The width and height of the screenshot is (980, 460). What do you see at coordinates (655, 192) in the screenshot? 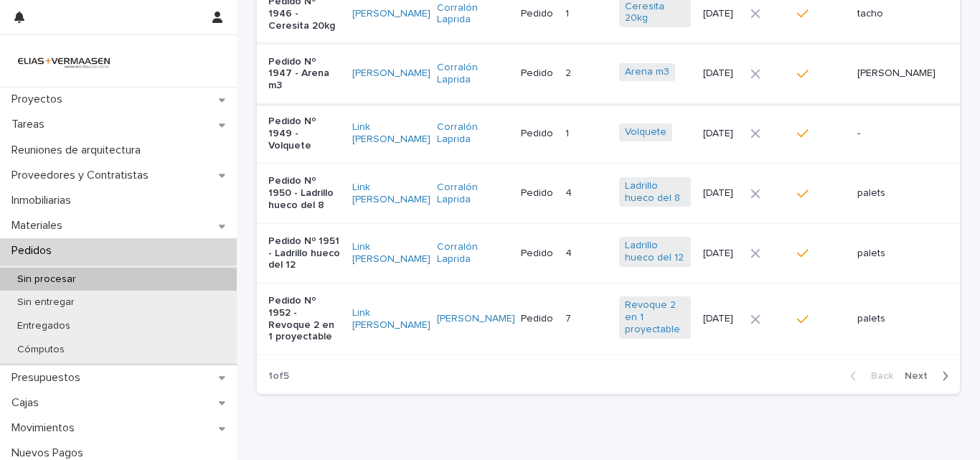
I see `a: Ladrillo hueco del 8` at bounding box center [655, 192].